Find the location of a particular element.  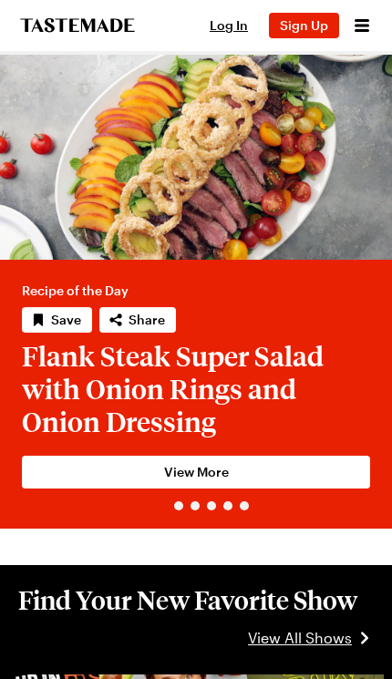

span: Log In is located at coordinates (229, 25).